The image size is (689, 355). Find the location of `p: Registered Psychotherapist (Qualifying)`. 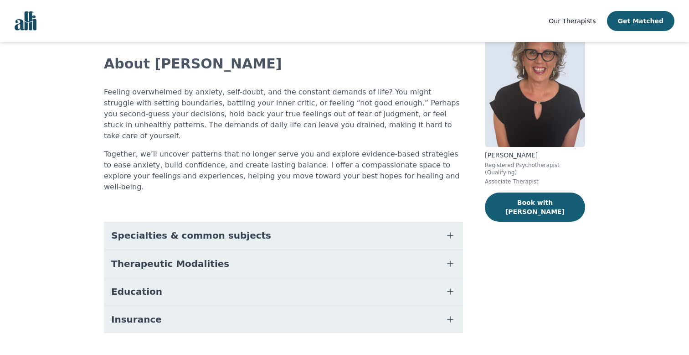

p: Registered Psychotherapist (Qualifying) is located at coordinates (535, 169).